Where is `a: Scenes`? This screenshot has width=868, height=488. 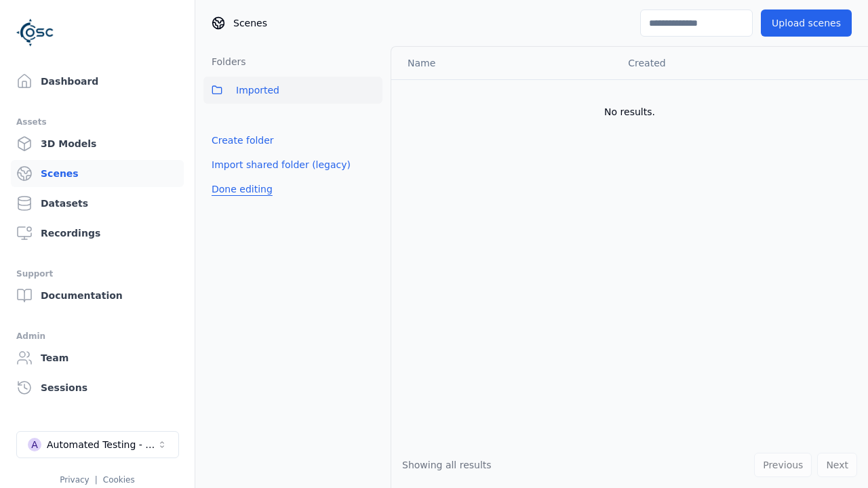
a: Scenes is located at coordinates (97, 173).